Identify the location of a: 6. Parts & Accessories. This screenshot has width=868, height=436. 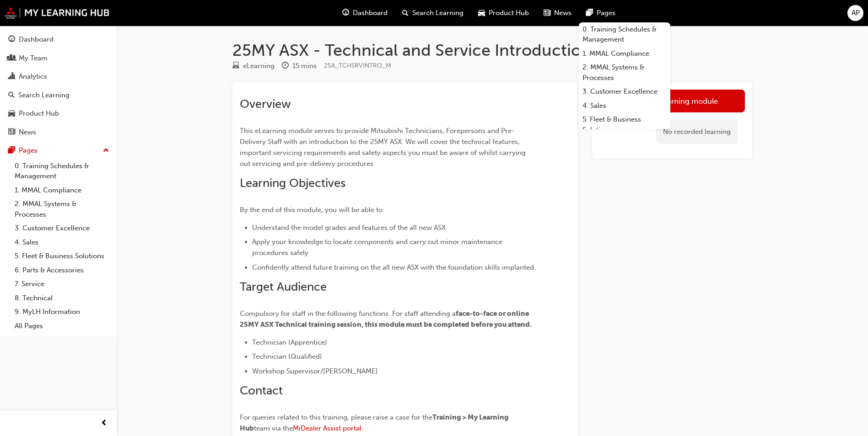
(62, 270).